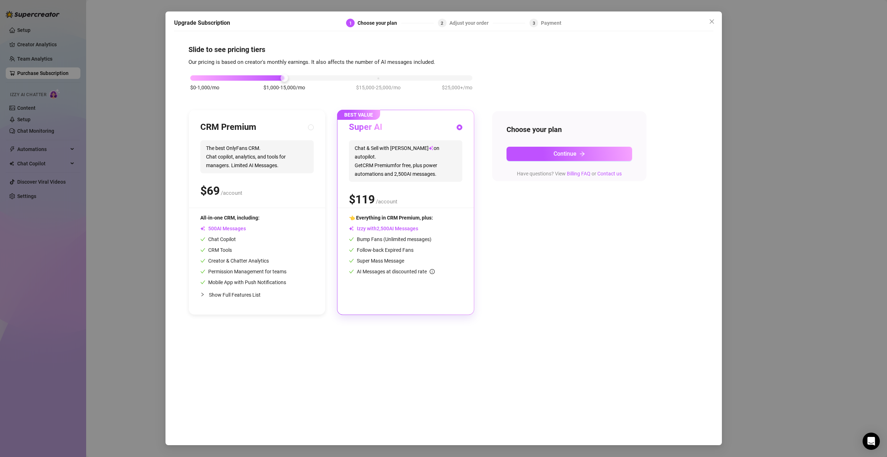  What do you see at coordinates (202, 295) in the screenshot?
I see `span: collapsed` at bounding box center [202, 295].